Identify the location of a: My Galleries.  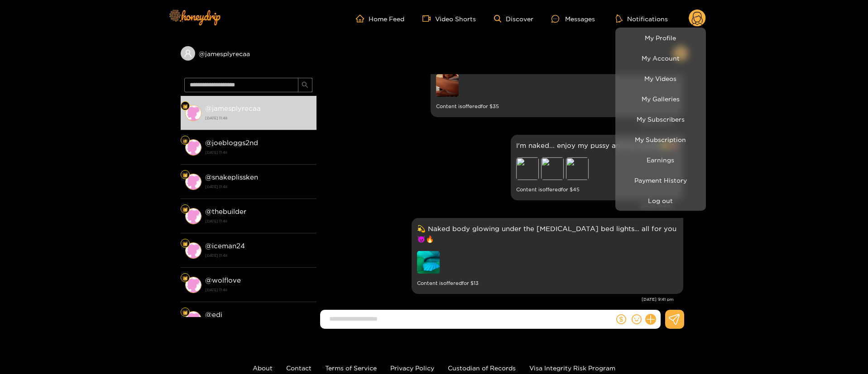
(661, 99).